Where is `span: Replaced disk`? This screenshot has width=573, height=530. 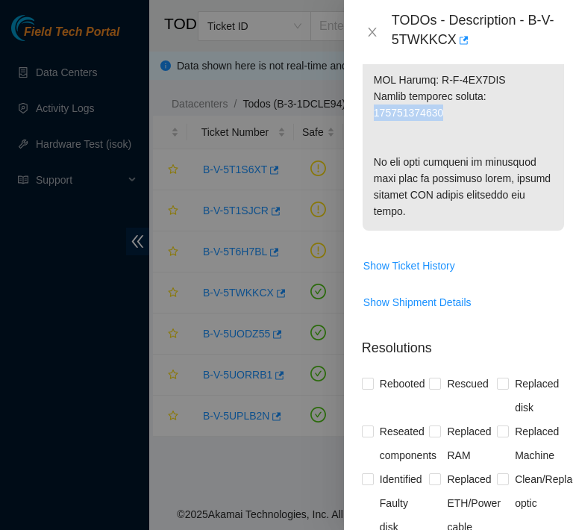 span: Replaced disk is located at coordinates (537, 396).